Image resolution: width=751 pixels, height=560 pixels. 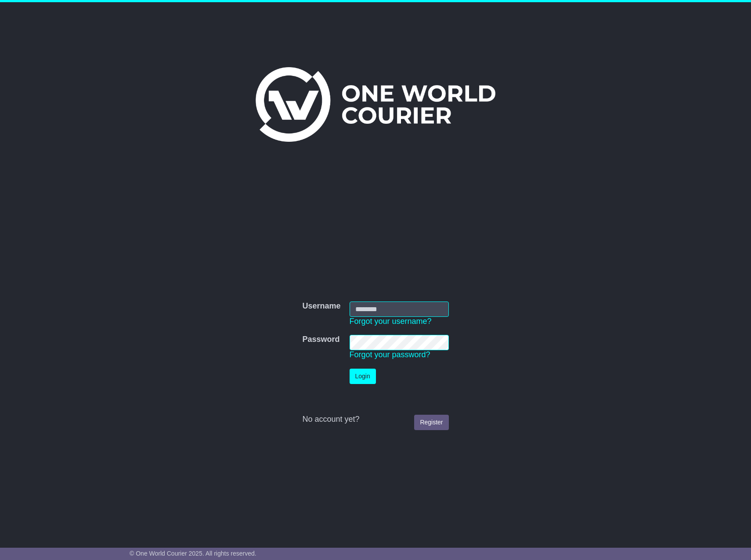 I want to click on a: Register, so click(x=431, y=422).